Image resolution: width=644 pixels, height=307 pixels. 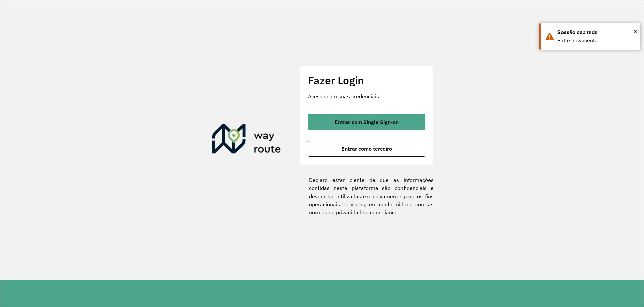 I want to click on label: Declaro estar ciente de que as informações contidas nesta plataforma são confidenciais e devem se..., so click(x=366, y=196).